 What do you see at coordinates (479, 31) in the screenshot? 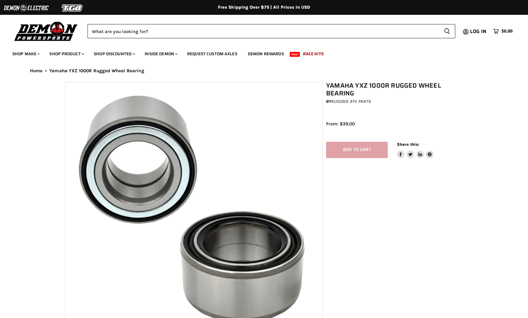
I see `a: Log in` at bounding box center [479, 31].